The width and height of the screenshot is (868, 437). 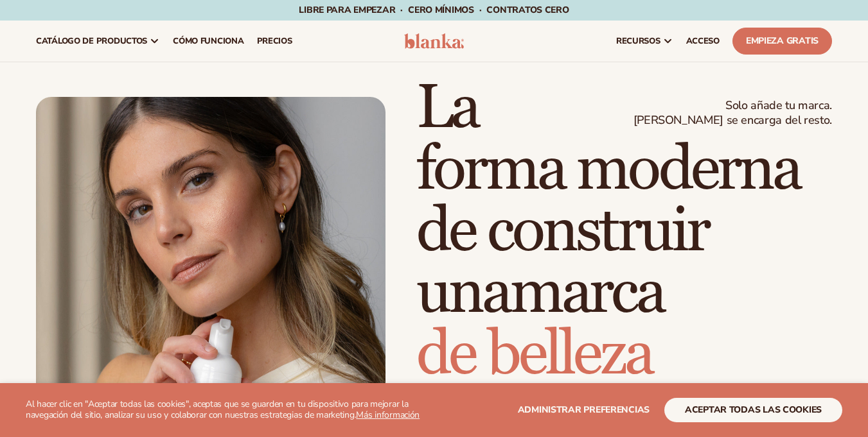 I want to click on a: logo, so click(x=434, y=41).